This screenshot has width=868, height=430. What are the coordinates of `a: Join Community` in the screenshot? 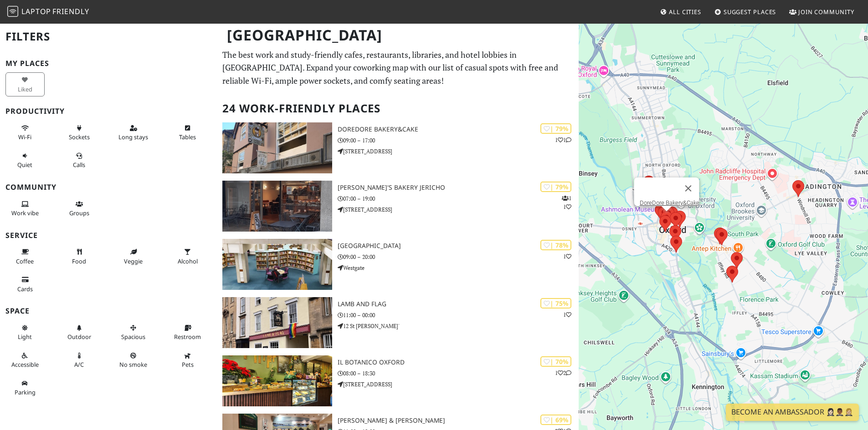 It's located at (822, 12).